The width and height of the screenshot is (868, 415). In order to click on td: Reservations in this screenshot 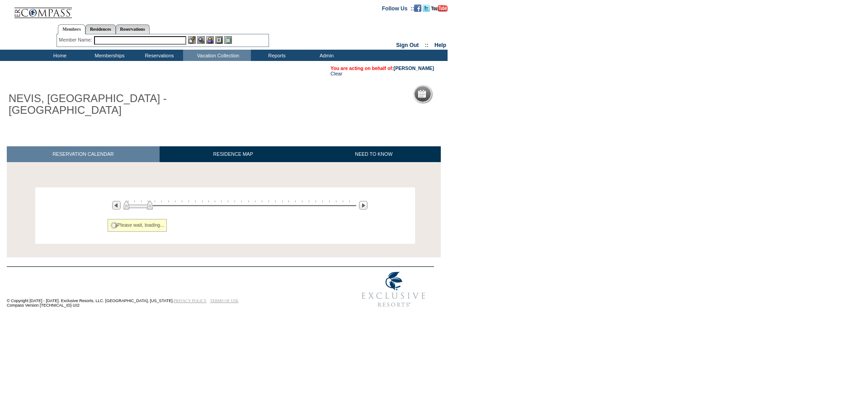, I will do `click(158, 55)`.